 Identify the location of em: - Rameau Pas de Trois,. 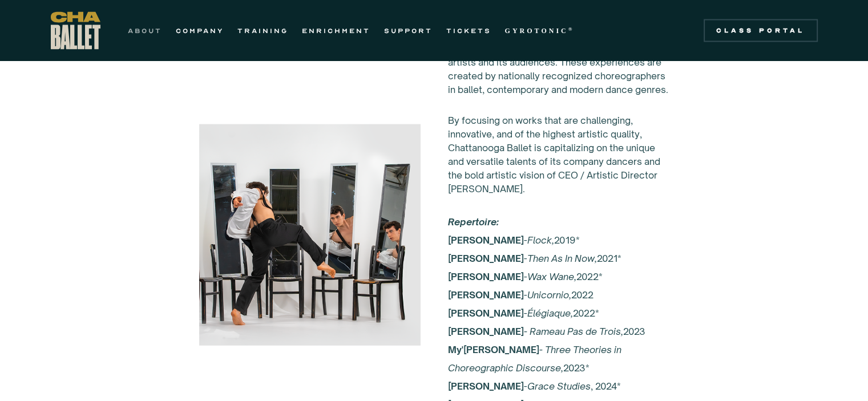
(573, 331).